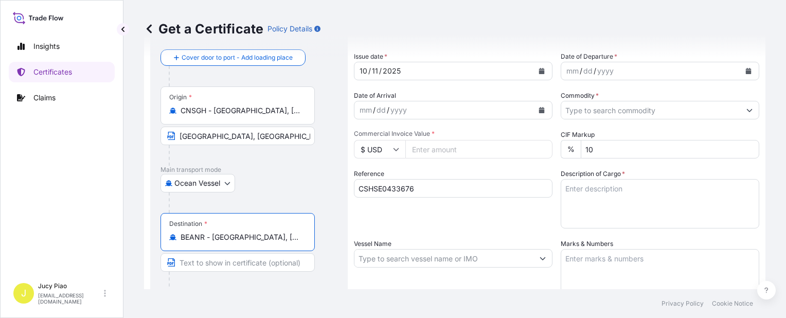 The width and height of the screenshot is (786, 318). What do you see at coordinates (290, 29) in the screenshot?
I see `p: Policy Details` at bounding box center [290, 29].